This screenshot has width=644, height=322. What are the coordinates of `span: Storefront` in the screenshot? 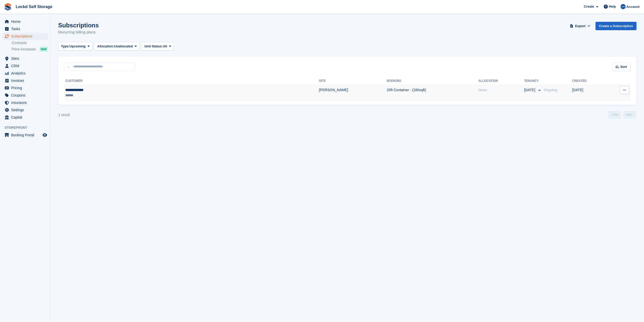 It's located at (28, 127).